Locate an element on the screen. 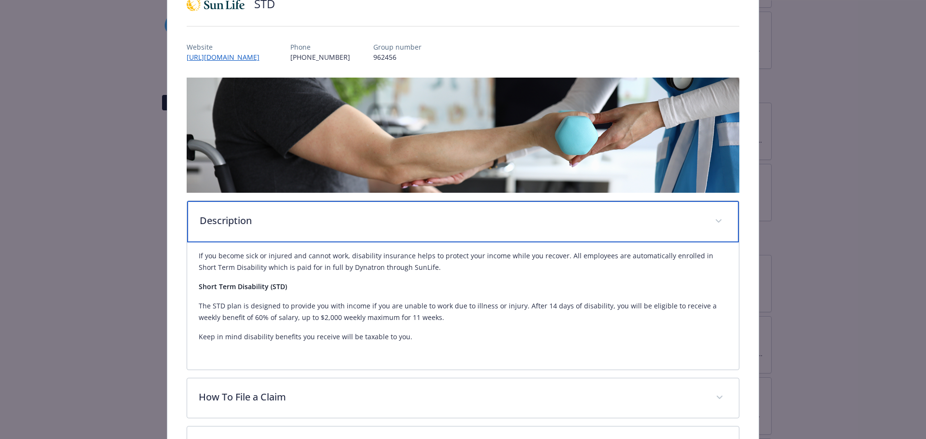 This screenshot has height=439, width=926. p: Group number is located at coordinates (397, 47).